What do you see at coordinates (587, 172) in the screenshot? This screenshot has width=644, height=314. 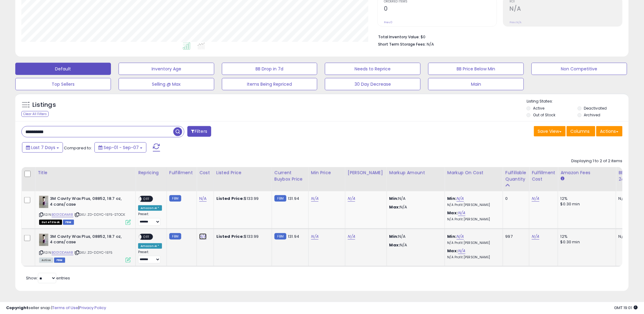 I see `div: Amazon Fees` at bounding box center [587, 172].